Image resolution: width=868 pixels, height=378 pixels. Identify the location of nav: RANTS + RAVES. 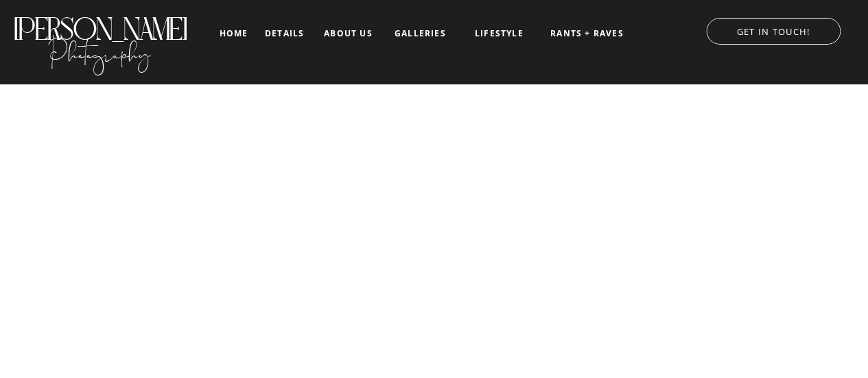
(586, 34).